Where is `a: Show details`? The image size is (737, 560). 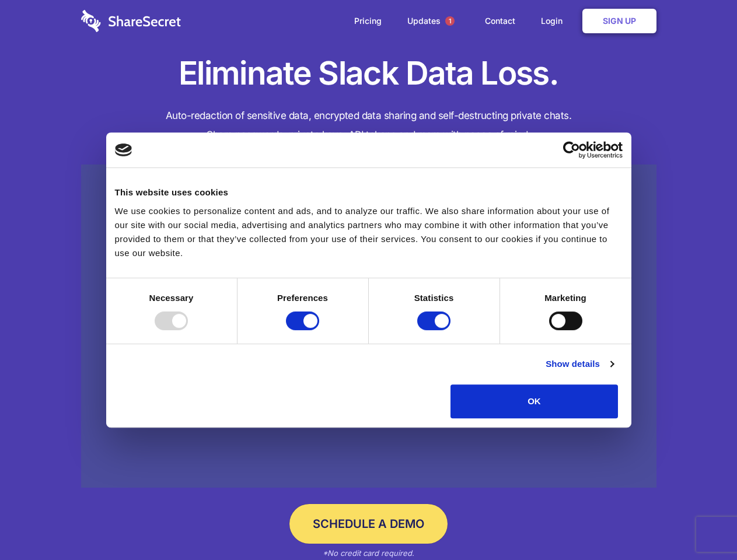
a: Show details is located at coordinates (579, 364).